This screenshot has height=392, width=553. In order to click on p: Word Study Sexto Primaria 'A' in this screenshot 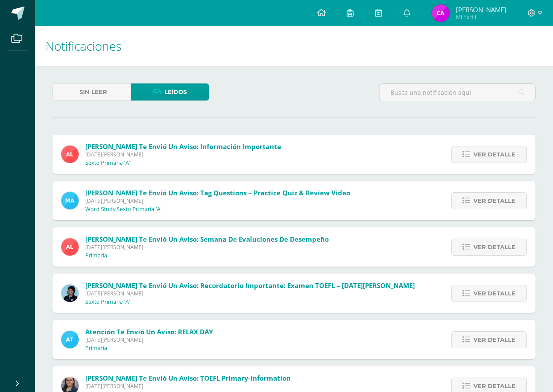, I will do `click(123, 209)`.